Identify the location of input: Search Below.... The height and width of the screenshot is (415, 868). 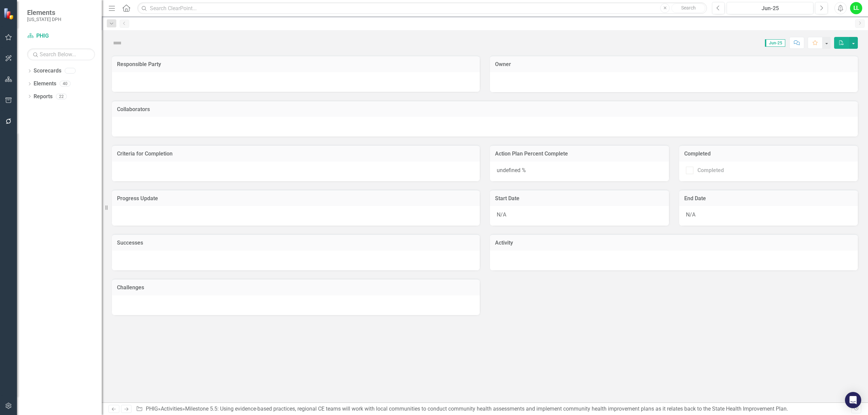
(61, 54).